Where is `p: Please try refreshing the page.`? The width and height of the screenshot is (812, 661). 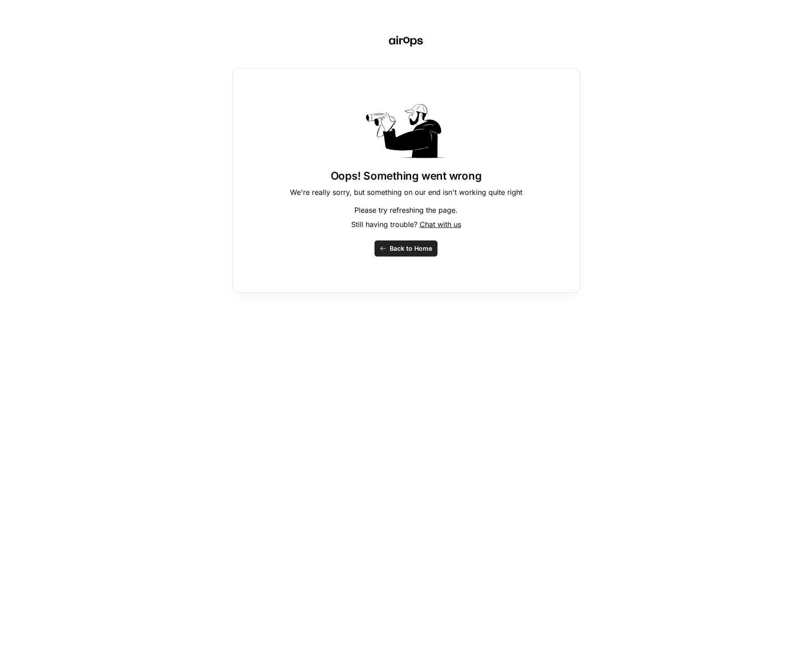 p: Please try refreshing the page. is located at coordinates (406, 210).